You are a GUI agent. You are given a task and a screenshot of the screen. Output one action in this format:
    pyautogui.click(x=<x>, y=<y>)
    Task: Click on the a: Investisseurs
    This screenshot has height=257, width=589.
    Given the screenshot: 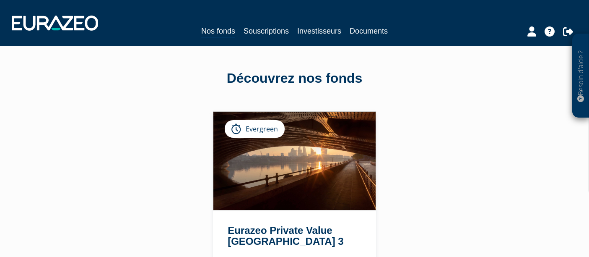 What is the action you would take?
    pyautogui.click(x=319, y=31)
    